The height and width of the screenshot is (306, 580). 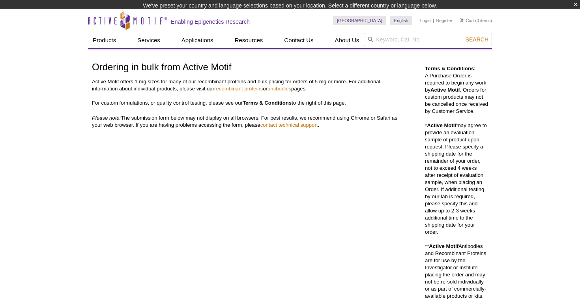 What do you see at coordinates (238, 88) in the screenshot?
I see `a: recombinant proteins` at bounding box center [238, 88].